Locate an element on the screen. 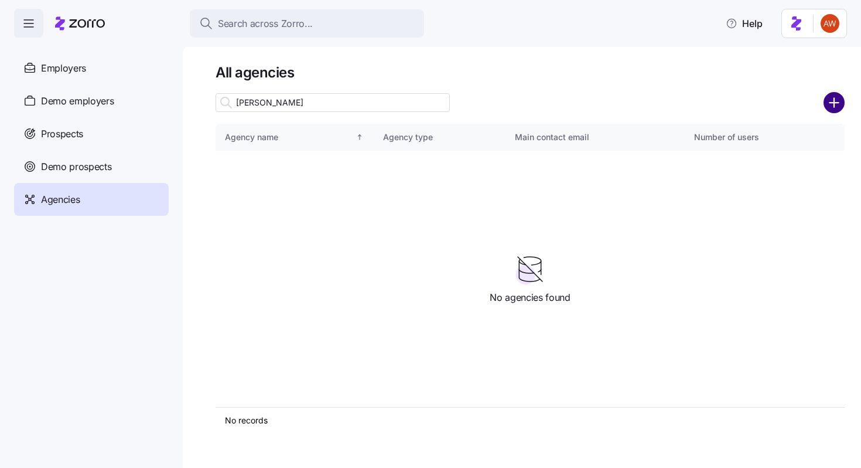 This screenshot has height=468, width=861. a: Demo employers is located at coordinates (91, 101).